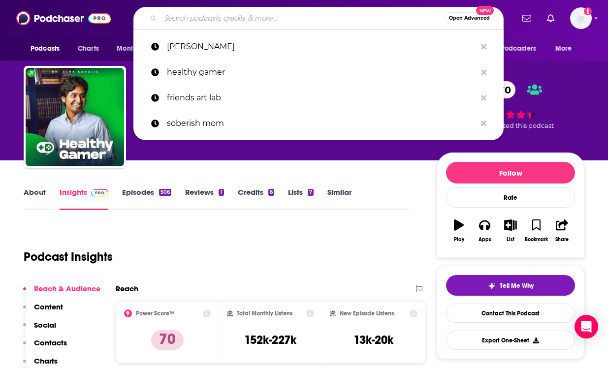 The width and height of the screenshot is (608, 368). What do you see at coordinates (322, 72) in the screenshot?
I see `p: healthy gamer` at bounding box center [322, 72].